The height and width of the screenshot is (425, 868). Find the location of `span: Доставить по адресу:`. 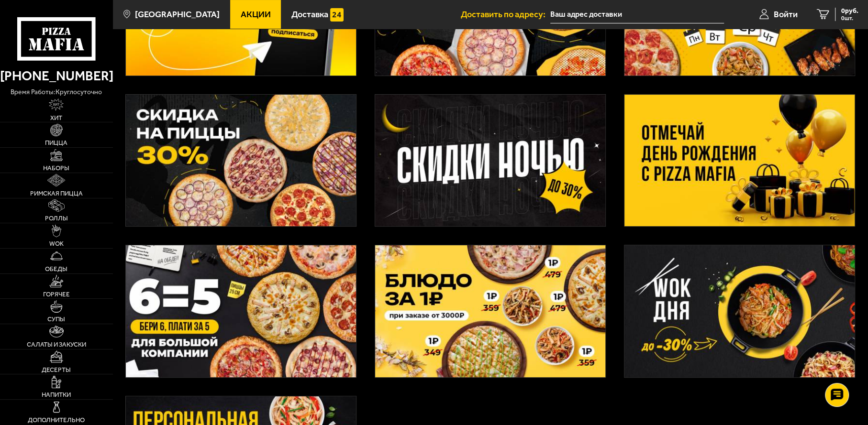

span: Доставить по адресу: is located at coordinates (505, 15).